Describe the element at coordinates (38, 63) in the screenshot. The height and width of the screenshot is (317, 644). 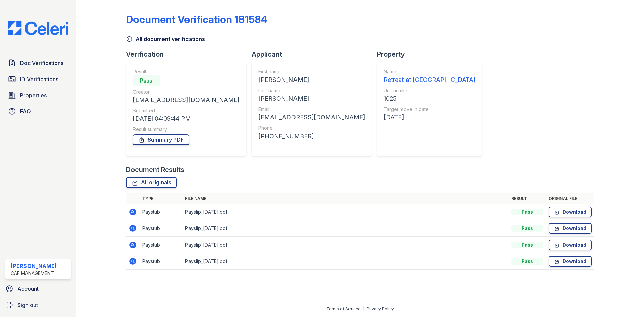
I see `a: Doc Verifications` at that location.